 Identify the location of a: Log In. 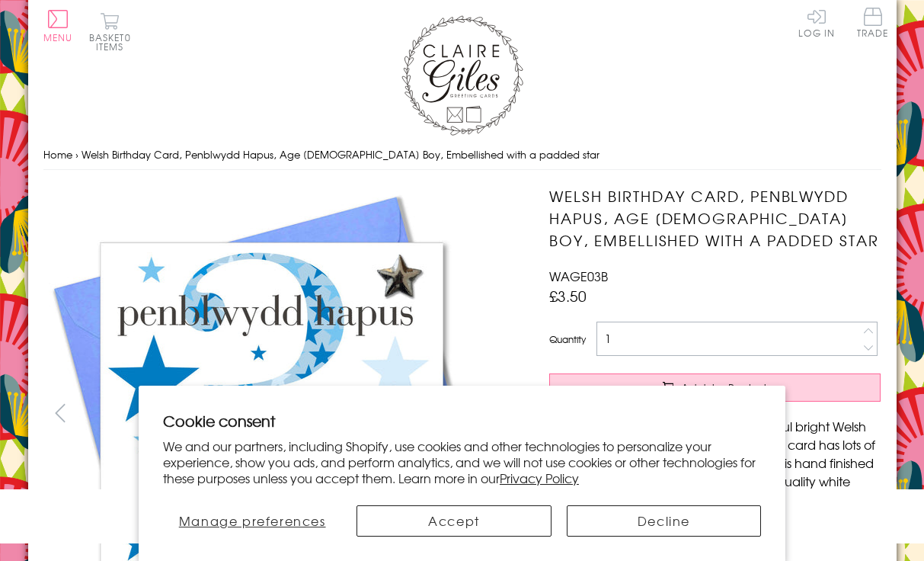
(817, 22).